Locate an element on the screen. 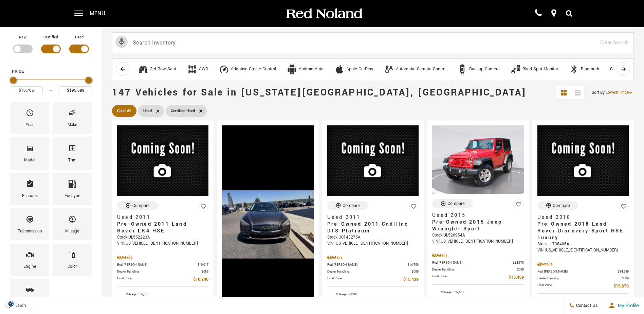 This screenshot has width=644, height=314. div: Year is located at coordinates (29, 125).